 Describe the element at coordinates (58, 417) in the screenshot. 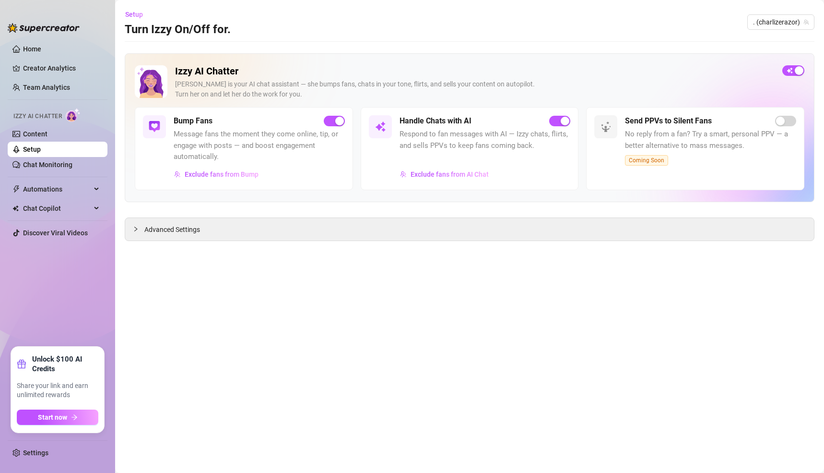

I see `button: Start nowarrow-right` at that location.